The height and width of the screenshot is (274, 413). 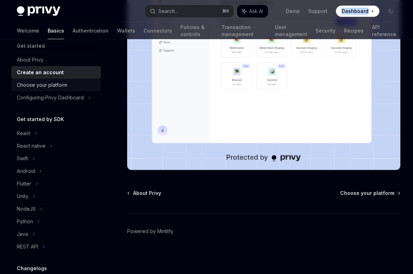 What do you see at coordinates (22, 196) in the screenshot?
I see `div: Unity` at bounding box center [22, 196].